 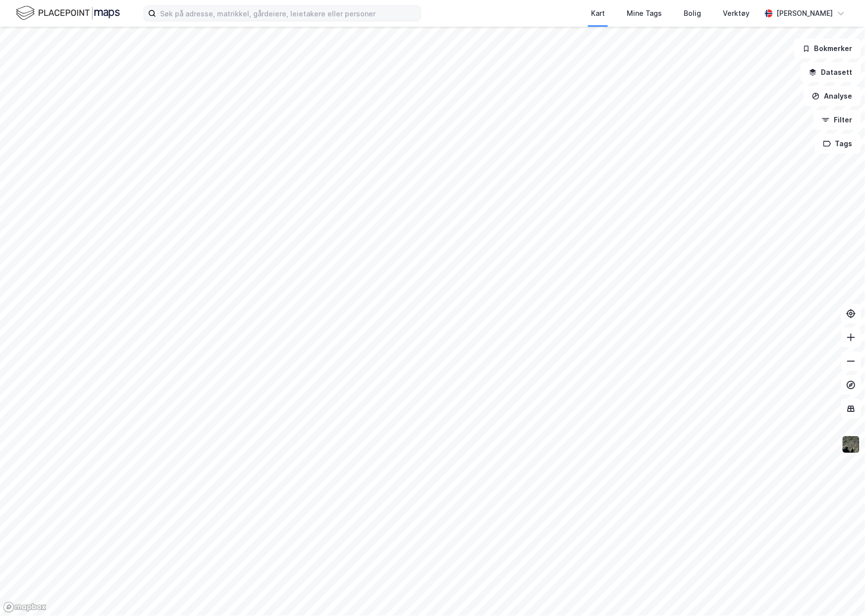 I want to click on button: Tags, so click(x=838, y=144).